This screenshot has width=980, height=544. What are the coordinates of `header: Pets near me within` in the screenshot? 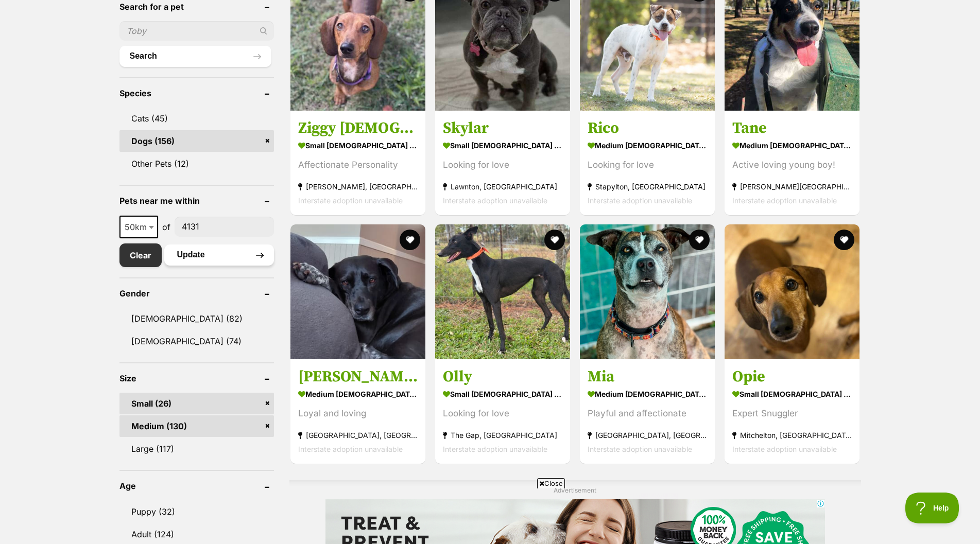 It's located at (197, 201).